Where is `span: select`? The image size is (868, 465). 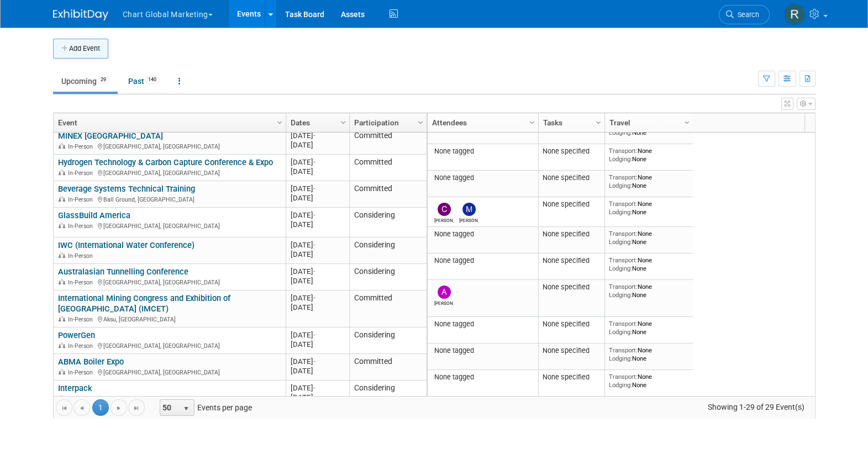
span: select is located at coordinates (186, 408).